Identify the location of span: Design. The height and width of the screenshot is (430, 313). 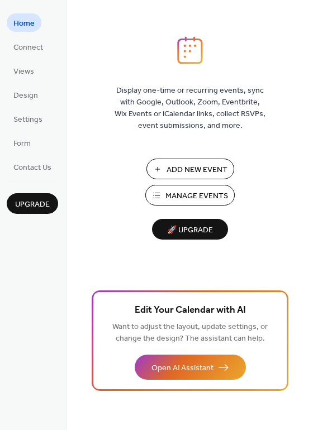
(26, 95).